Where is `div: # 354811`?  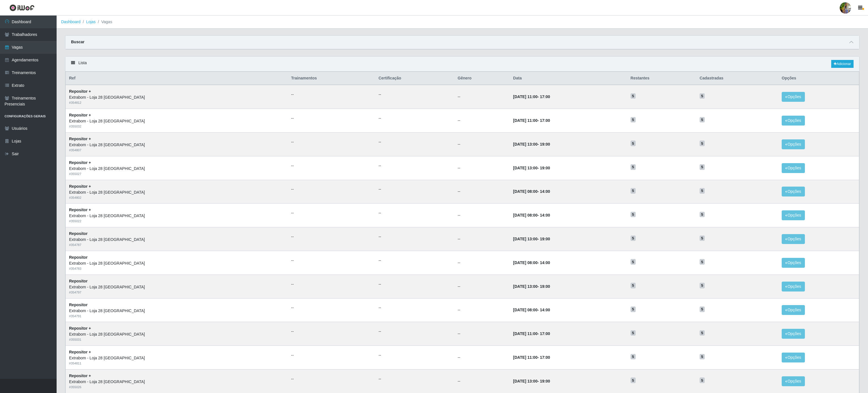 div: # 354811 is located at coordinates (177, 363).